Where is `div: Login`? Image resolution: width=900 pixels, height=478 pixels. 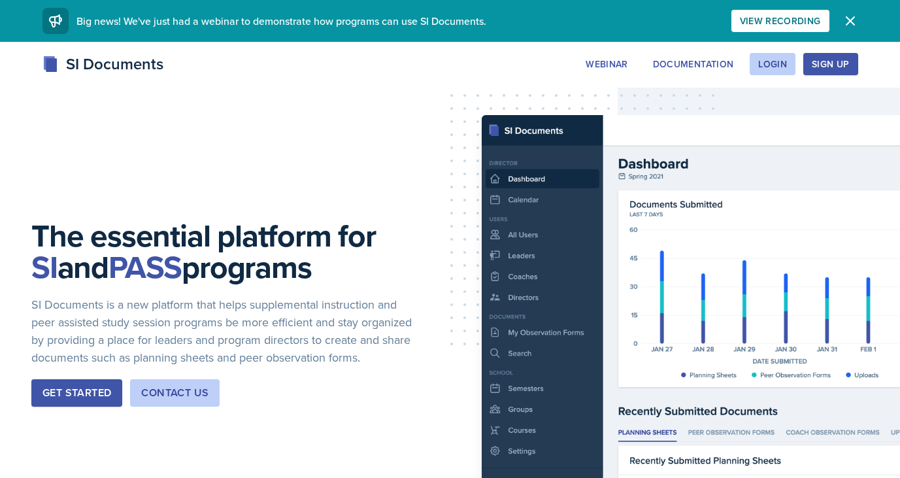 div: Login is located at coordinates (773, 64).